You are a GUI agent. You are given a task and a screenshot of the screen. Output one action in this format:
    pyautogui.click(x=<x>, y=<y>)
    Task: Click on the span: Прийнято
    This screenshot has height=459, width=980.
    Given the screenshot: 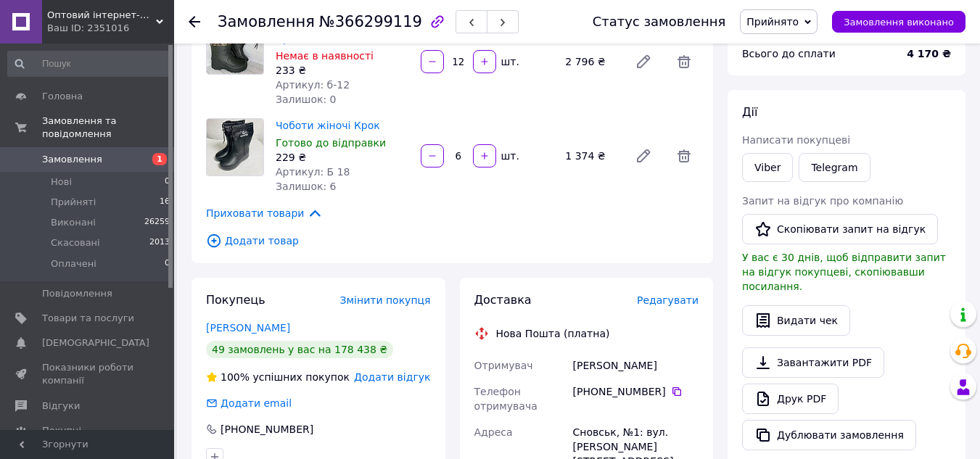 What is the action you would take?
    pyautogui.click(x=773, y=22)
    